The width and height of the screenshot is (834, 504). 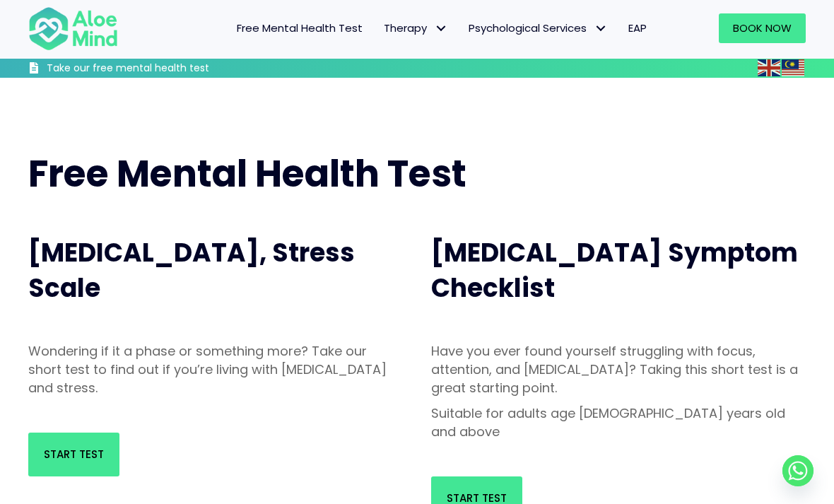 I want to click on span: Psychological Services, so click(x=538, y=27).